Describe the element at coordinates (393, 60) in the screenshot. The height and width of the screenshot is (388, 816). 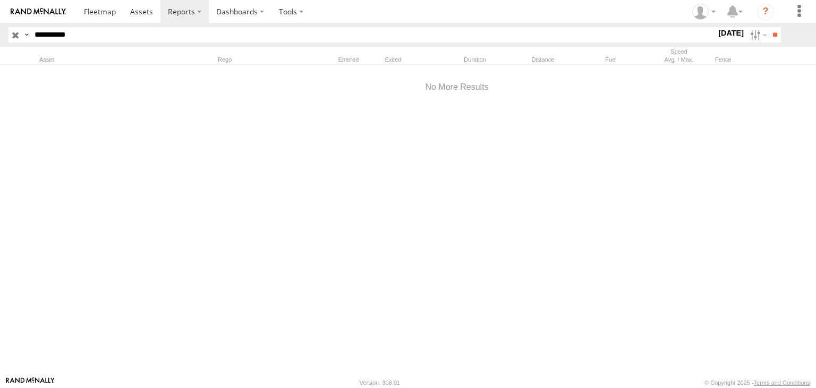
I see `div: Exited` at that location.